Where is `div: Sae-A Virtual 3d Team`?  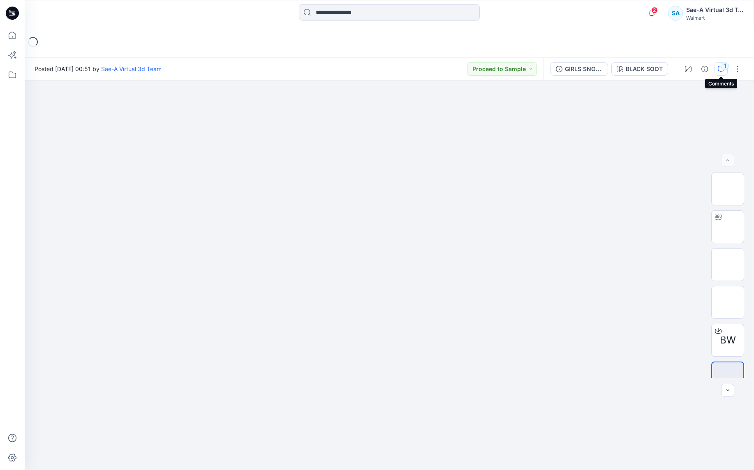 div: Sae-A Virtual 3d Team is located at coordinates (715, 10).